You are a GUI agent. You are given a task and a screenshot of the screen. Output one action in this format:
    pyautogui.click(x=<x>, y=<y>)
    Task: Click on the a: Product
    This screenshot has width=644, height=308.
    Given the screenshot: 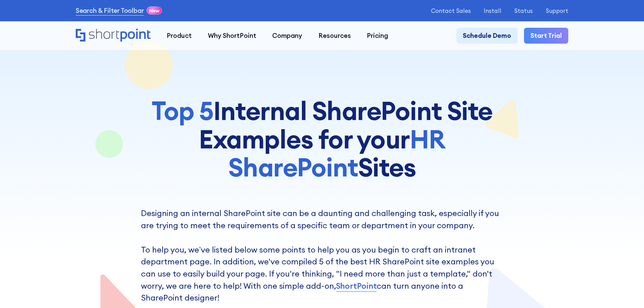 What is the action you would take?
    pyautogui.click(x=179, y=36)
    